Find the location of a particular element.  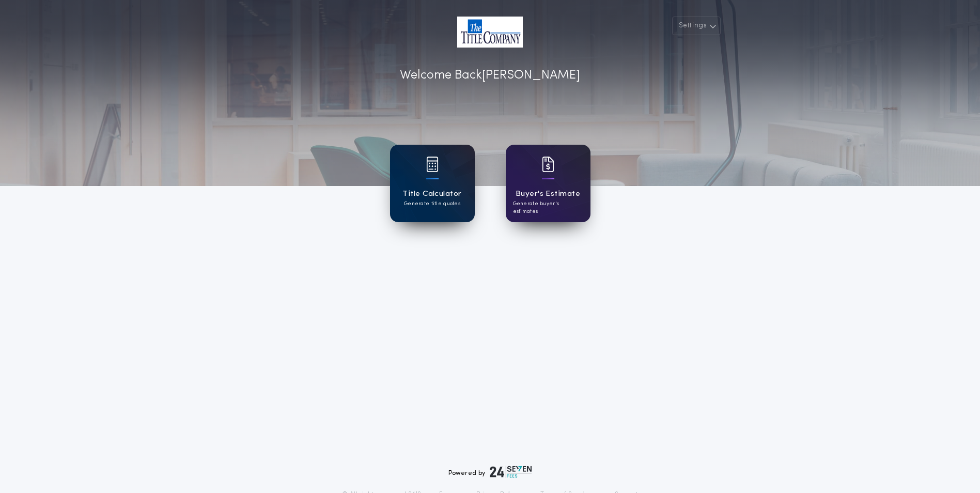

p: Generate title quotes is located at coordinates (432, 204).